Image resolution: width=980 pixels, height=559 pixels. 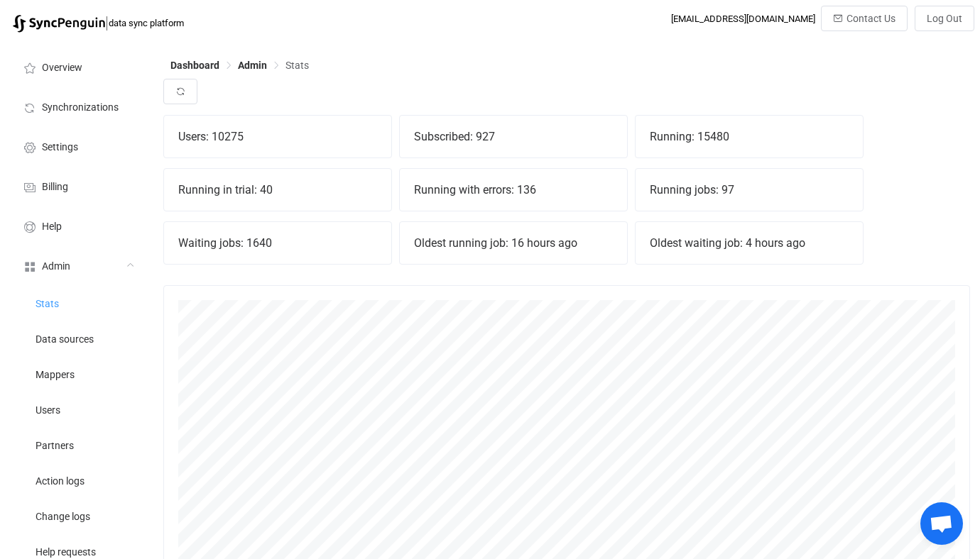 What do you see at coordinates (194, 65) in the screenshot?
I see `span: Dashboard` at bounding box center [194, 65].